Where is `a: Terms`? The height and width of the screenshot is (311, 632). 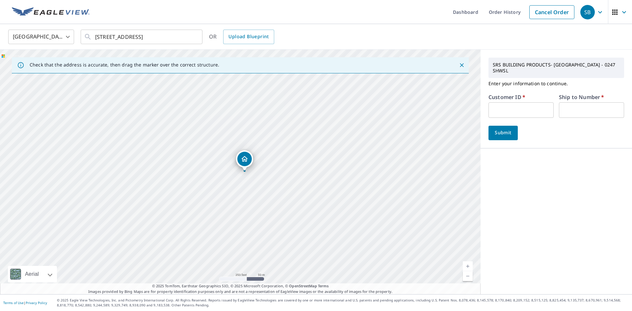 a: Terms is located at coordinates (323, 286).